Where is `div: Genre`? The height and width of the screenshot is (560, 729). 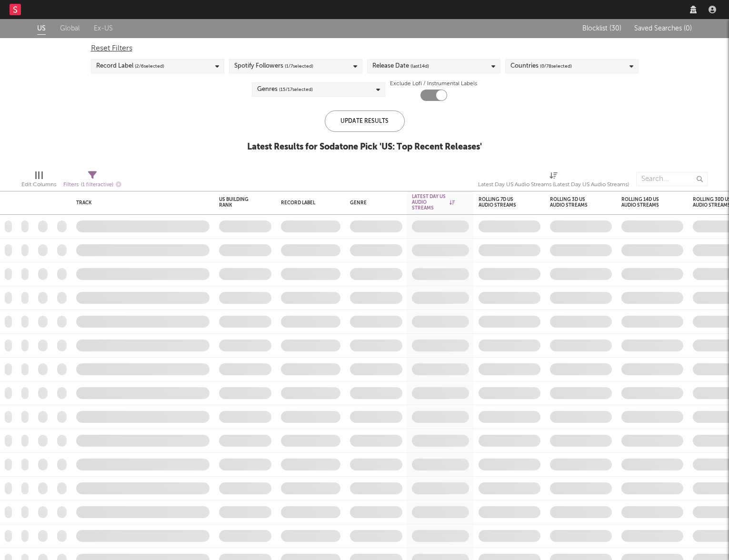 div: Genre is located at coordinates (374, 203).